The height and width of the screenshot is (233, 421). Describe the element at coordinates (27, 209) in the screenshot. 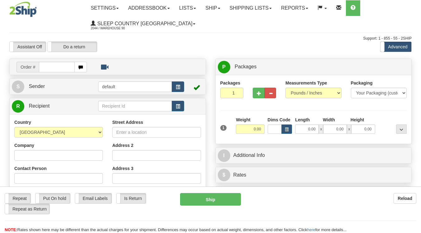

I see `label: Repeat as Return` at that location.